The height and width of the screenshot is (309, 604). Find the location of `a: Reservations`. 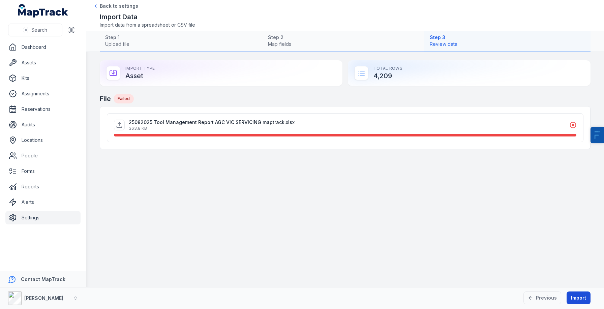

a: Reservations is located at coordinates (43, 109).